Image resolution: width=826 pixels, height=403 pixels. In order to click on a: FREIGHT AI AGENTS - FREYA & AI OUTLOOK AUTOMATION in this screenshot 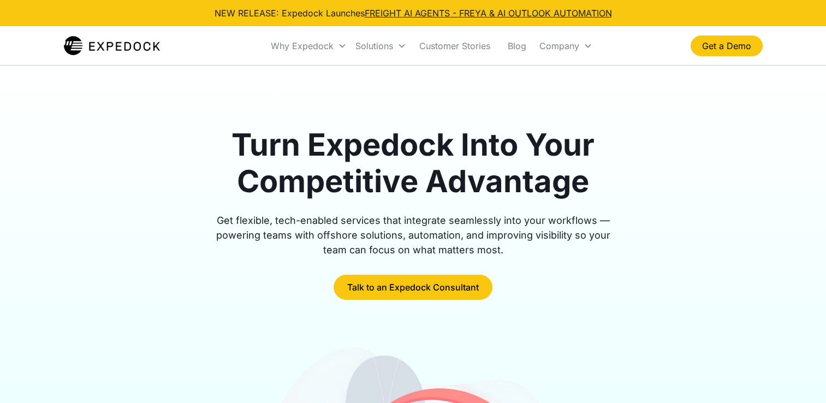, I will do `click(488, 13)`.